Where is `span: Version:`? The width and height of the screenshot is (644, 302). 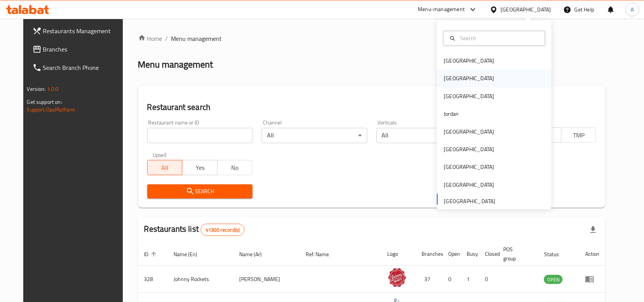
span: Version: is located at coordinates (36, 89).